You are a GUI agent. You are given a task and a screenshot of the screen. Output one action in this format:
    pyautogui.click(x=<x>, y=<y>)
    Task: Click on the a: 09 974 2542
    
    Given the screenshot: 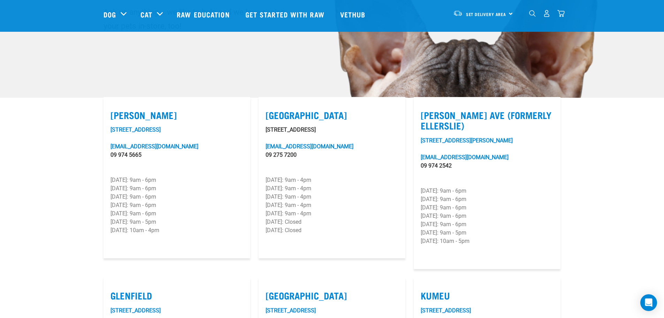 What is the action you would take?
    pyautogui.click(x=436, y=165)
    